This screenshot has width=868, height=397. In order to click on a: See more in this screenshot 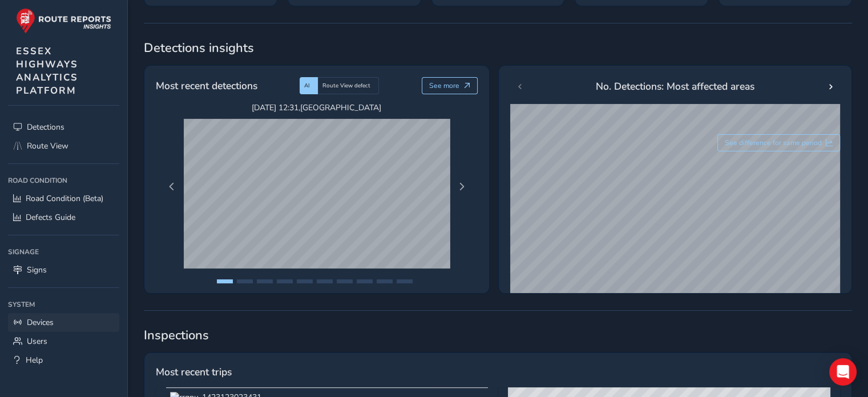, I will do `click(450, 86)`.